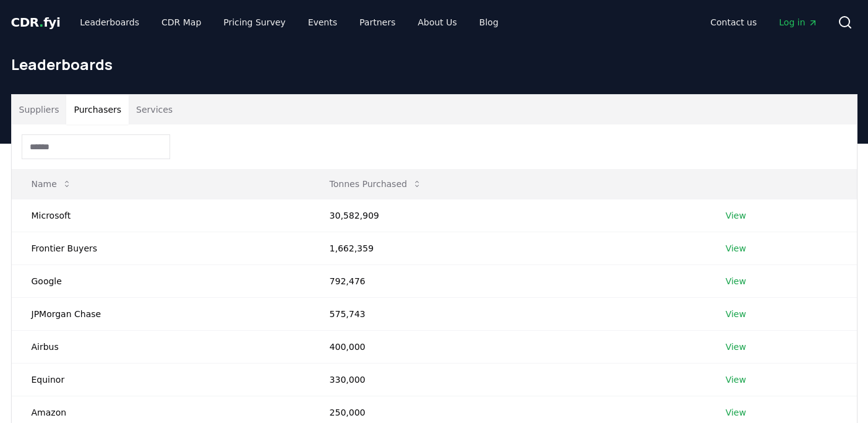 This screenshot has width=868, height=423. Describe the element at coordinates (508, 280) in the screenshot. I see `td: 792,476` at that location.